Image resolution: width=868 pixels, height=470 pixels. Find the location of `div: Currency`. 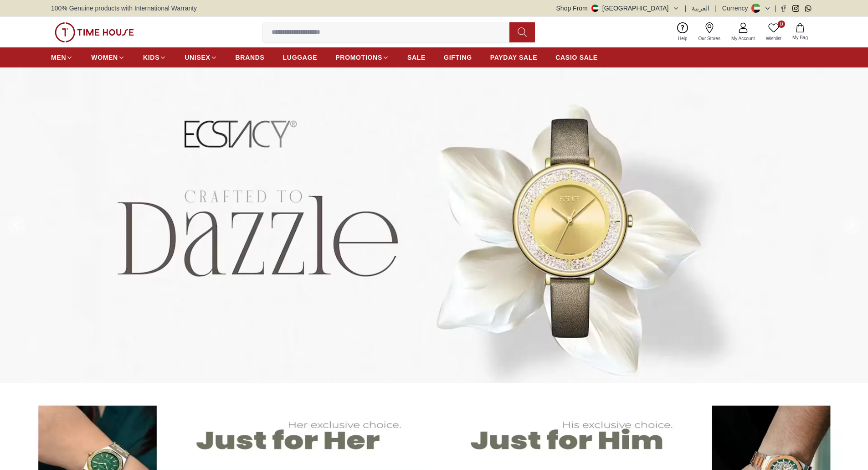

div: Currency is located at coordinates (737, 8).